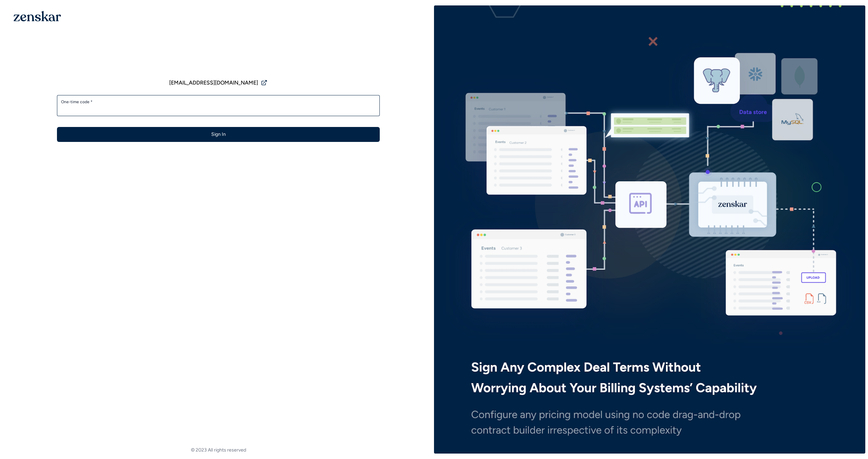  I want to click on label: One-time code *, so click(218, 102).